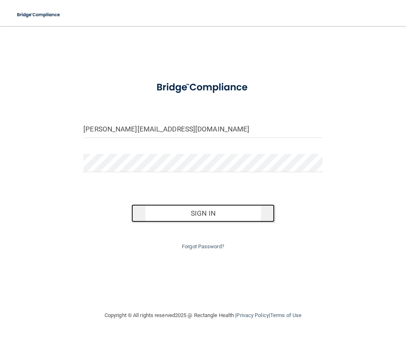 The height and width of the screenshot is (337, 406). Describe the element at coordinates (203, 246) in the screenshot. I see `a: Forgot Password?` at that location.